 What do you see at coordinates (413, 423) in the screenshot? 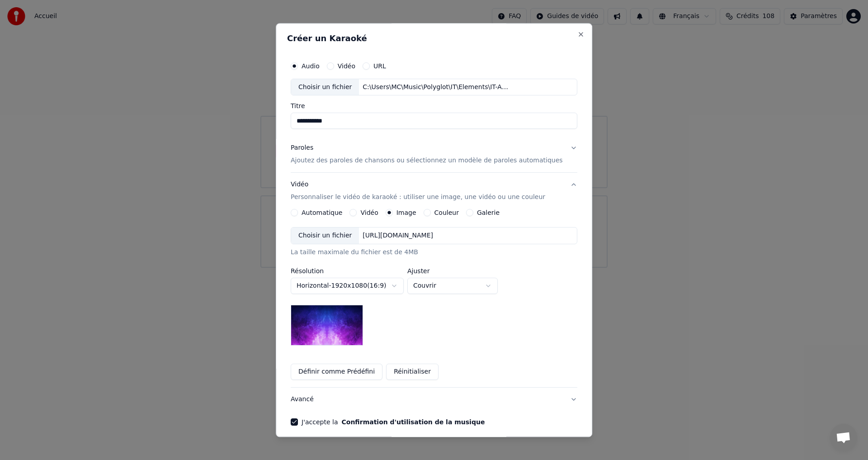
I see `button: J'accepte la` at bounding box center [413, 423].